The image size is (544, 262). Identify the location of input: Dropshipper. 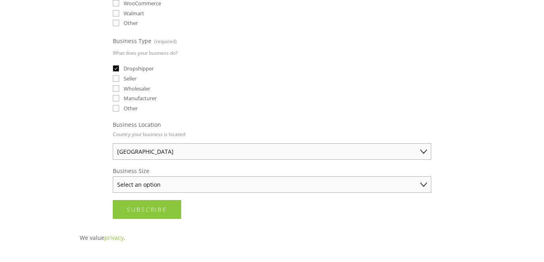
(116, 68).